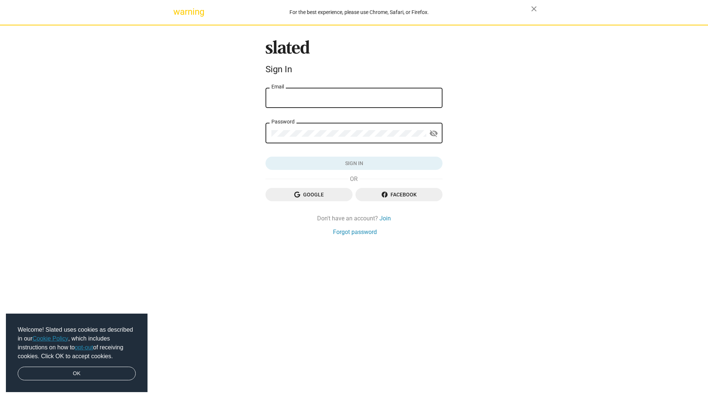  What do you see at coordinates (399, 195) in the screenshot?
I see `button: Facebook` at bounding box center [399, 195].